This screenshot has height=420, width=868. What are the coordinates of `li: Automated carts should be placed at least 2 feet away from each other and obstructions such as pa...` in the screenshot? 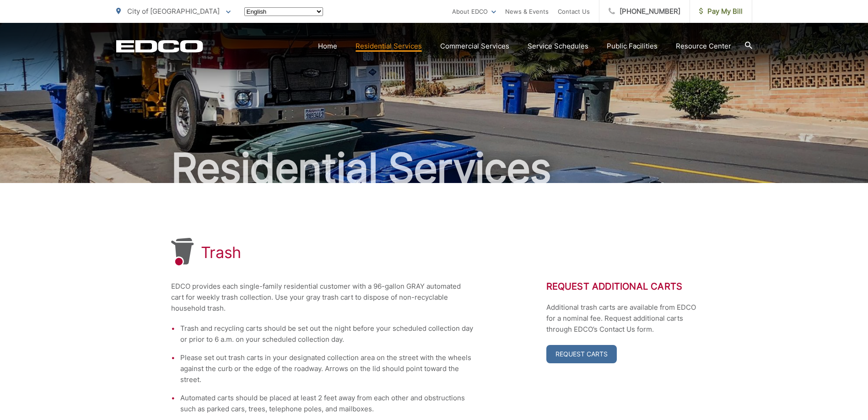 It's located at (327, 403).